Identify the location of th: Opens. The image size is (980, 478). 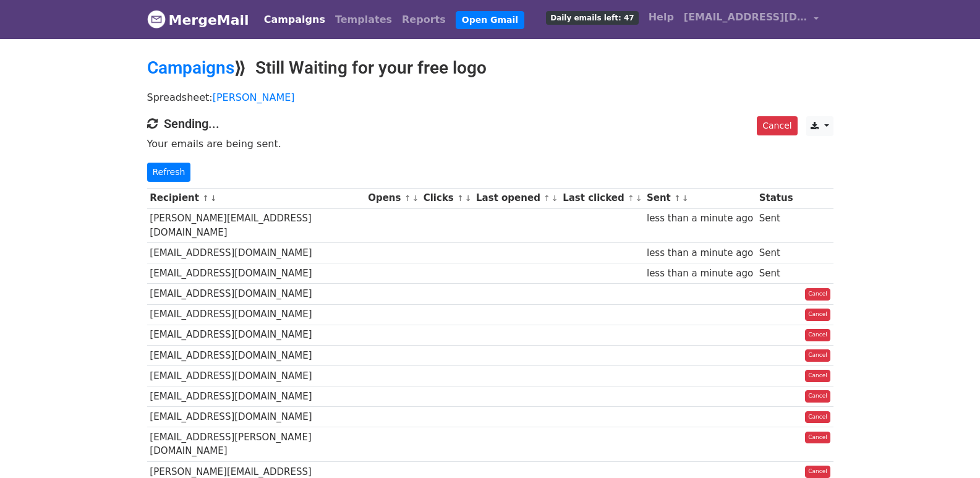
(393, 198).